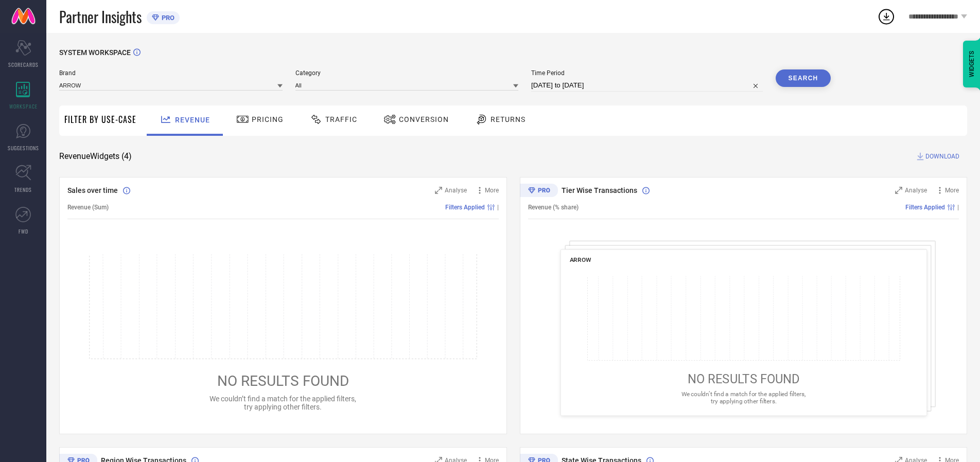 The height and width of the screenshot is (462, 980). What do you see at coordinates (580, 260) in the screenshot?
I see `span: ARROW` at bounding box center [580, 260].